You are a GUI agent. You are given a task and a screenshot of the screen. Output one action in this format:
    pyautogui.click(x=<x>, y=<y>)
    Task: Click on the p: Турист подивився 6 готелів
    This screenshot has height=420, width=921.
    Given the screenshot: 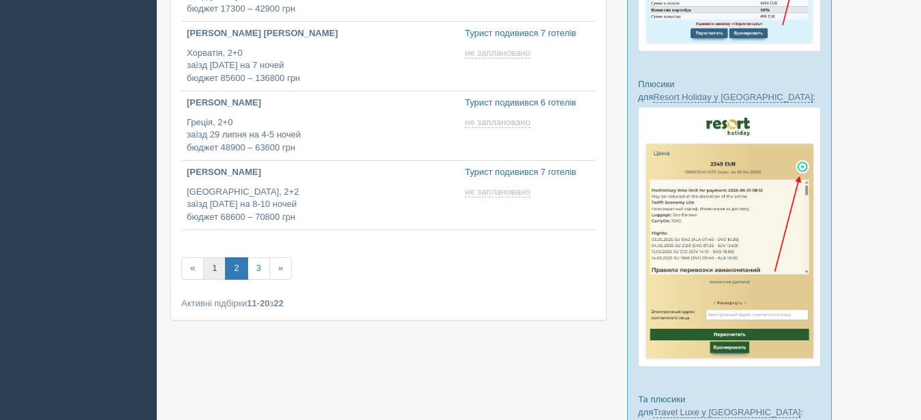 What is the action you would take?
    pyautogui.click(x=527, y=103)
    